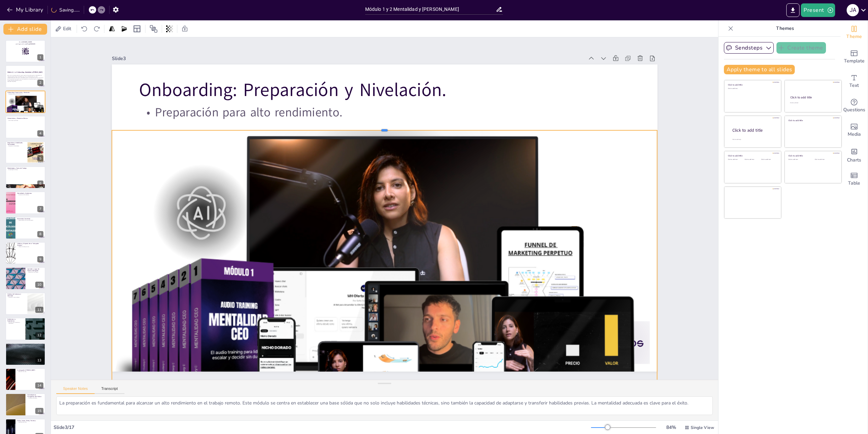 The width and height of the screenshot is (868, 434). I want to click on p: Hábitos de trabajo remoto., so click(30, 247).